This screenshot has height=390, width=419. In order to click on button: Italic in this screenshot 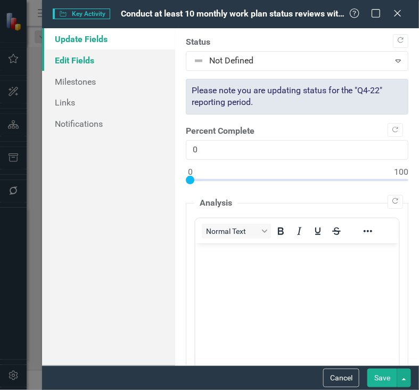, I will do `click(300, 231)`.